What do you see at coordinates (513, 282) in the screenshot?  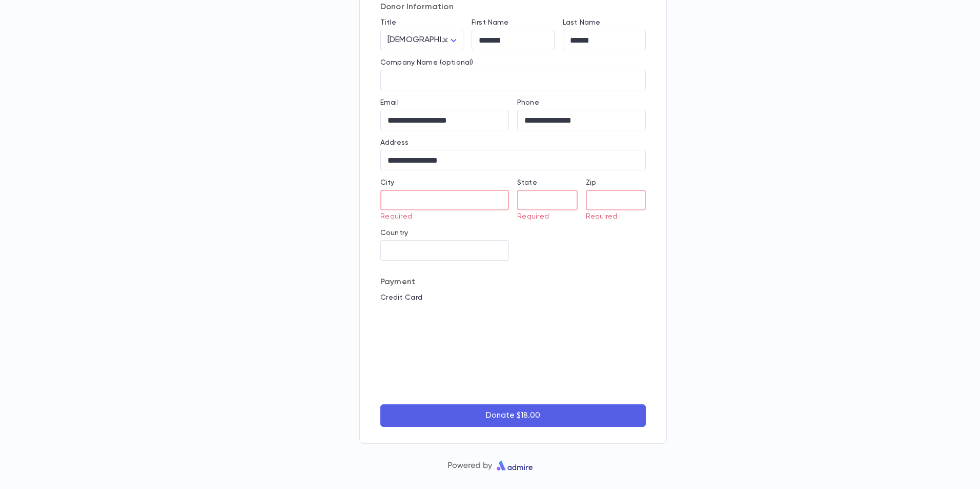 I see `p: Payment` at bounding box center [513, 282].